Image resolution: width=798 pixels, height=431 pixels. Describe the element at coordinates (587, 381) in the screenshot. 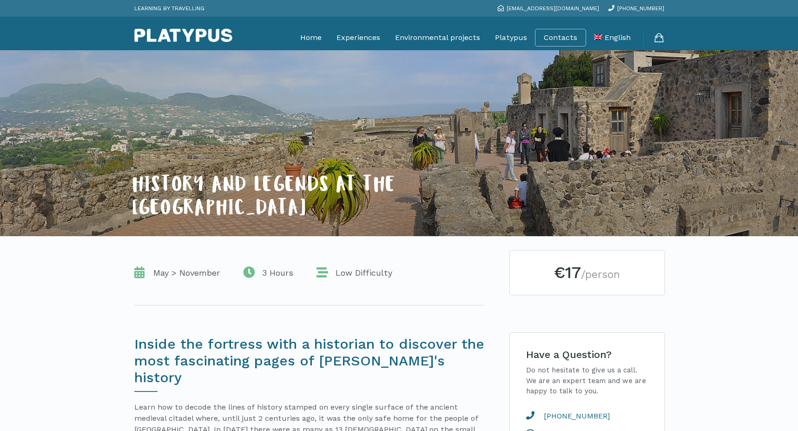

I see `p: Do not hesitate to give us a call. We are an expert team and we are happy to talk to you.` at that location.